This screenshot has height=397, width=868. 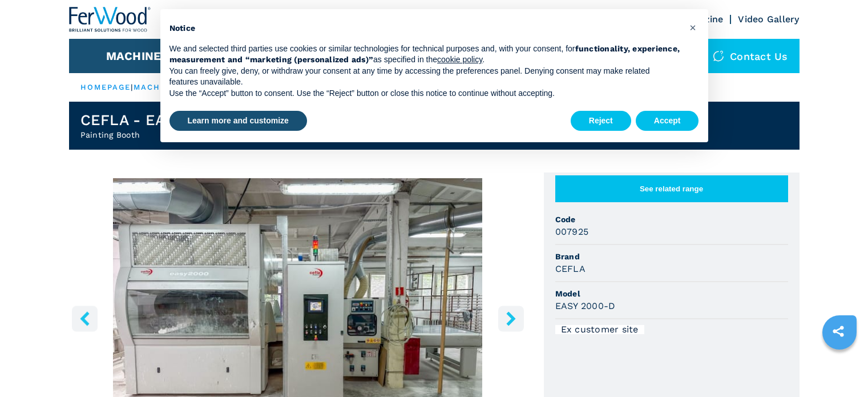 What do you see at coordinates (586, 305) in the screenshot?
I see `h3: EASY 2000-D` at bounding box center [586, 305].